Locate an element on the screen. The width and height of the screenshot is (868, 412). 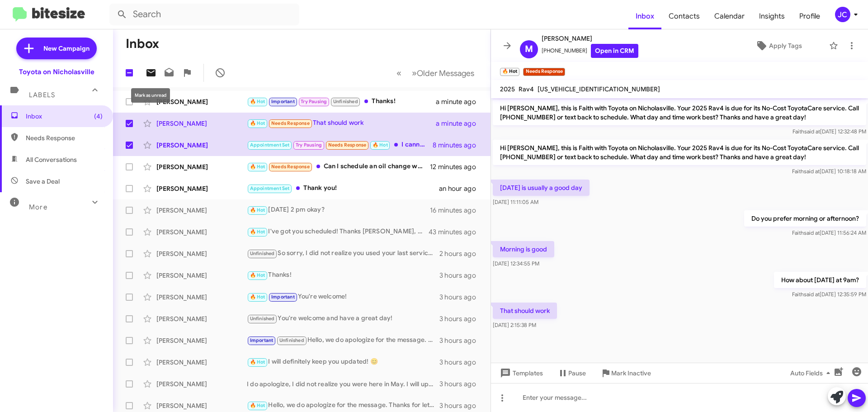
span: Older Messages is located at coordinates (445, 73).